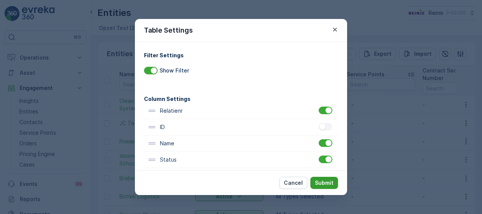 The height and width of the screenshot is (214, 482). Describe the element at coordinates (241, 55) in the screenshot. I see `h4: Filter Settings` at that location.